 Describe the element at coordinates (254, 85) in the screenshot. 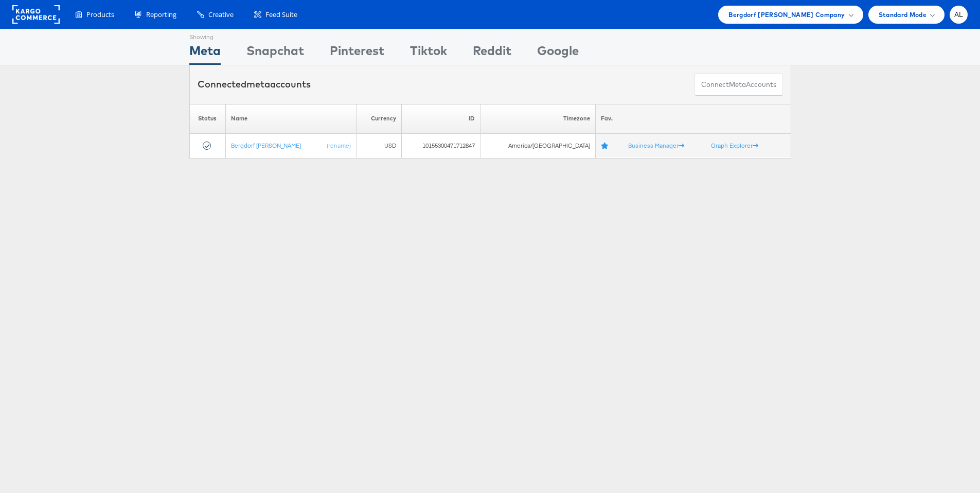

I see `div: Connected accounts` at that location.